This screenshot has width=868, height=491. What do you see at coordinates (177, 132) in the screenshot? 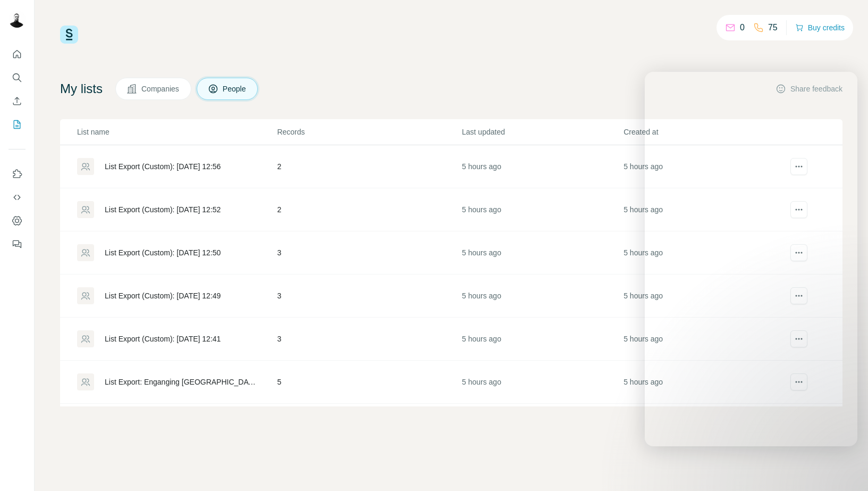
I see `p: List name` at bounding box center [177, 132].